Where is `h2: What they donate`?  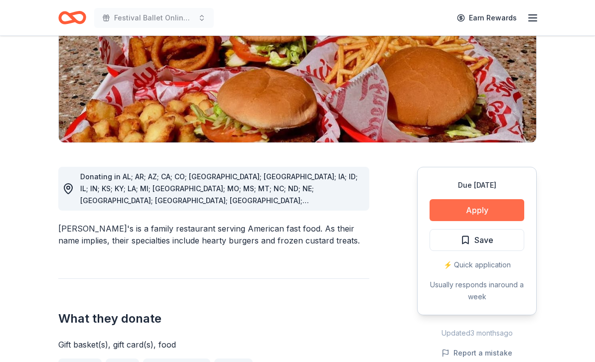
h2: What they donate is located at coordinates (214, 319).